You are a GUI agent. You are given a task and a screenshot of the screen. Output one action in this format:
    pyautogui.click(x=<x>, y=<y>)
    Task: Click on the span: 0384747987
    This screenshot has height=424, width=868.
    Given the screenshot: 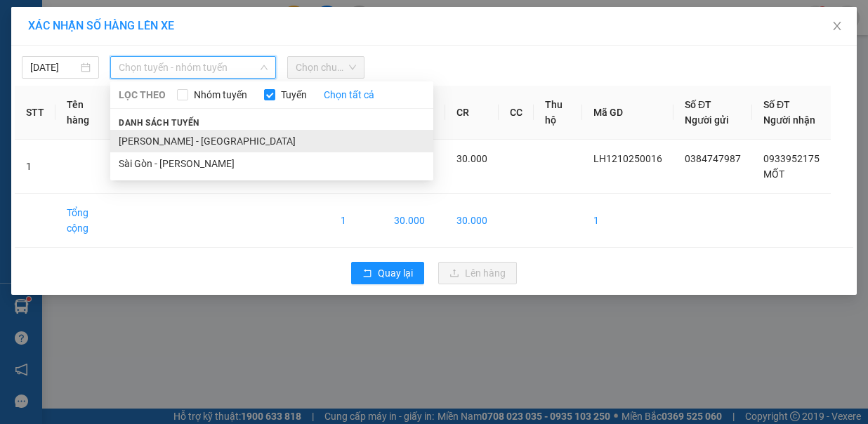 What is the action you would take?
    pyautogui.click(x=713, y=159)
    